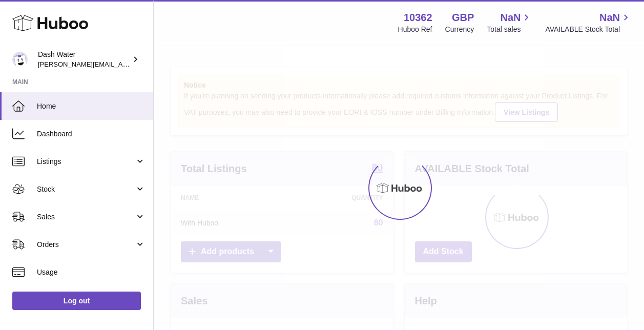 The height and width of the screenshot is (330, 644). What do you see at coordinates (588, 29) in the screenshot?
I see `span: AVAILABLE Stock Total` at bounding box center [588, 29].